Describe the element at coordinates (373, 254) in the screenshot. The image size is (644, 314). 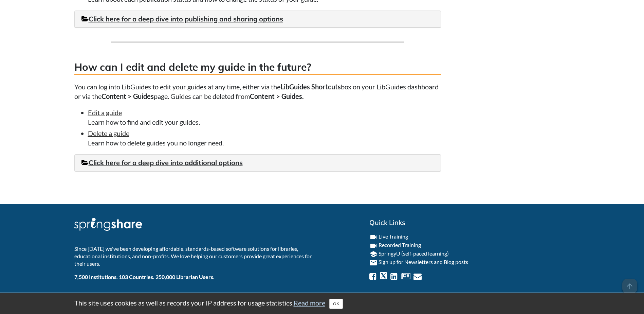
I see `i: school` at that location.